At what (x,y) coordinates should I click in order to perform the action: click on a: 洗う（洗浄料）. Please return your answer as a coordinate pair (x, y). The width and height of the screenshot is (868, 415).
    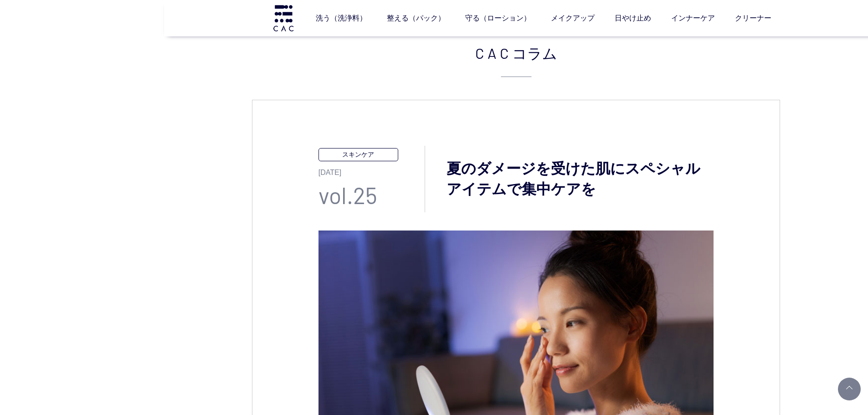
    Looking at the image, I should click on (341, 18).